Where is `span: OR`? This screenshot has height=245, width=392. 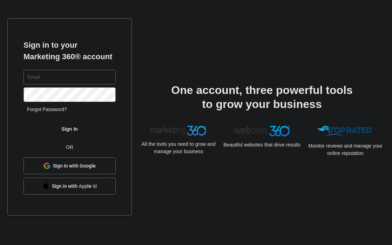
span: OR is located at coordinates (69, 147).